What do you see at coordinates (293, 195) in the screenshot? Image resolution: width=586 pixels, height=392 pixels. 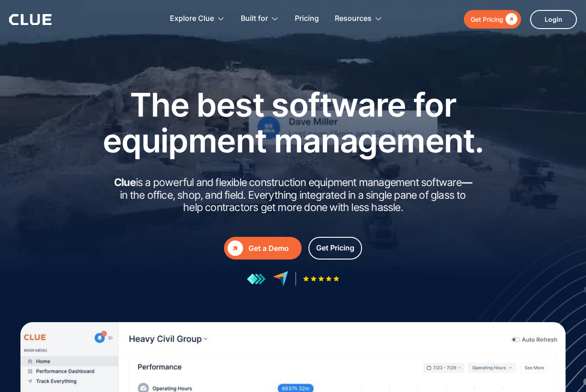 I see `h2: is a powerful and flexible construction equipment management software in the office, shop, and fi...` at bounding box center [293, 195].